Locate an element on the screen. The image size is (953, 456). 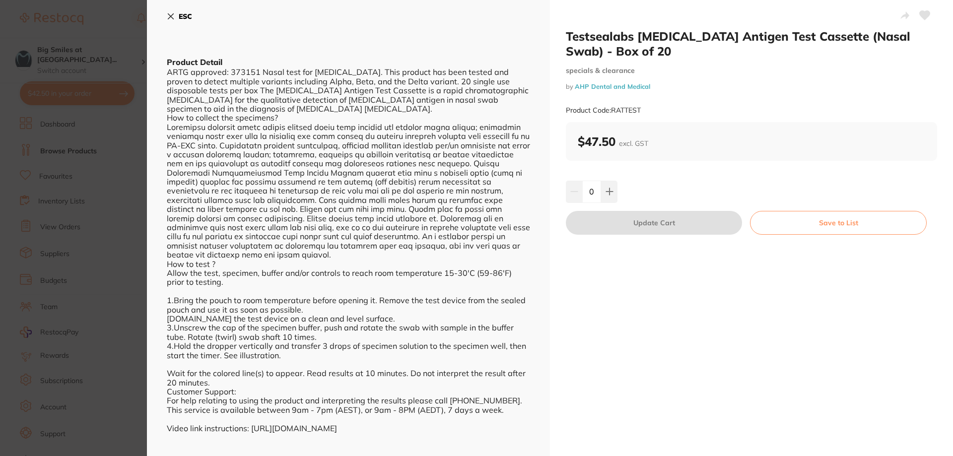
button: Save to List is located at coordinates (839, 223).